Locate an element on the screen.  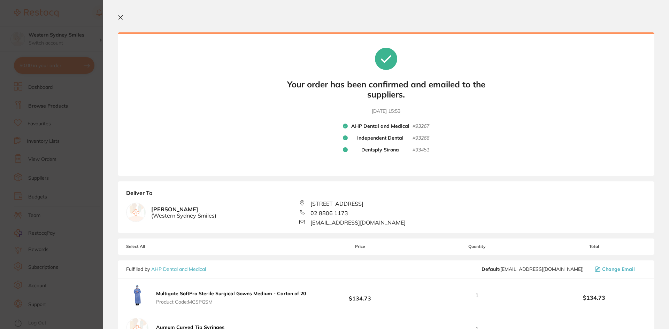
b: Independent Dental is located at coordinates (380, 138).